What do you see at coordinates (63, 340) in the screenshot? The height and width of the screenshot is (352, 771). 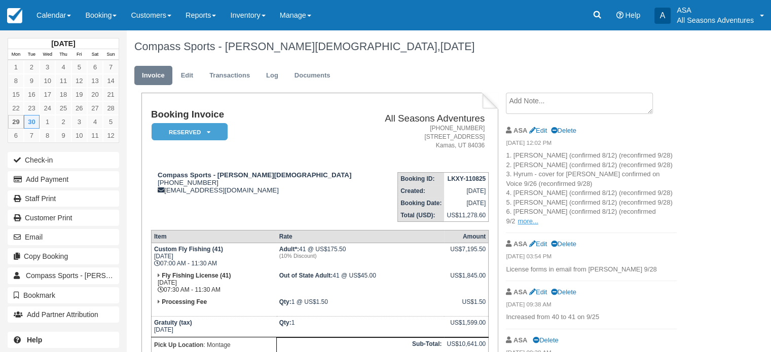 I see `a: Help` at bounding box center [63, 340].